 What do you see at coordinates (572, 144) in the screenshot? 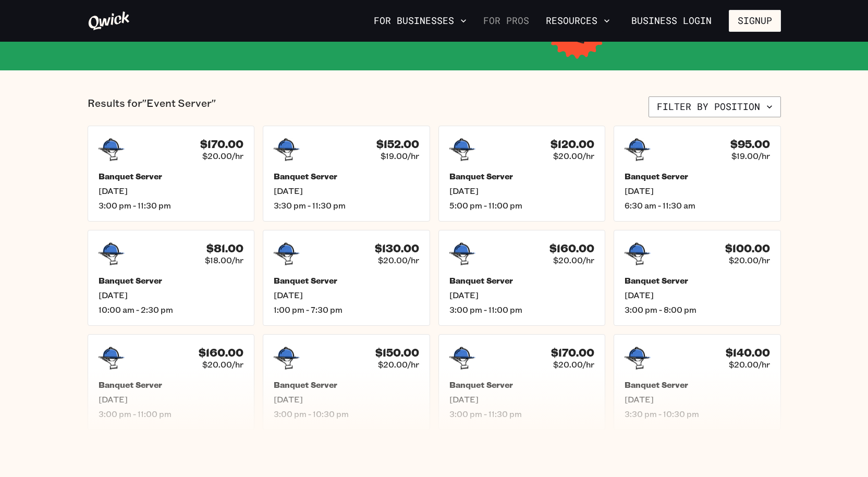
I see `h4: $120.00` at bounding box center [572, 144].